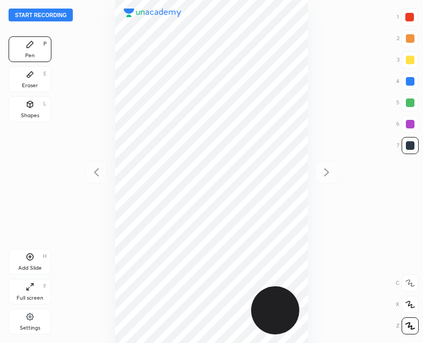  What do you see at coordinates (41, 15) in the screenshot?
I see `button: Start recording` at bounding box center [41, 15].